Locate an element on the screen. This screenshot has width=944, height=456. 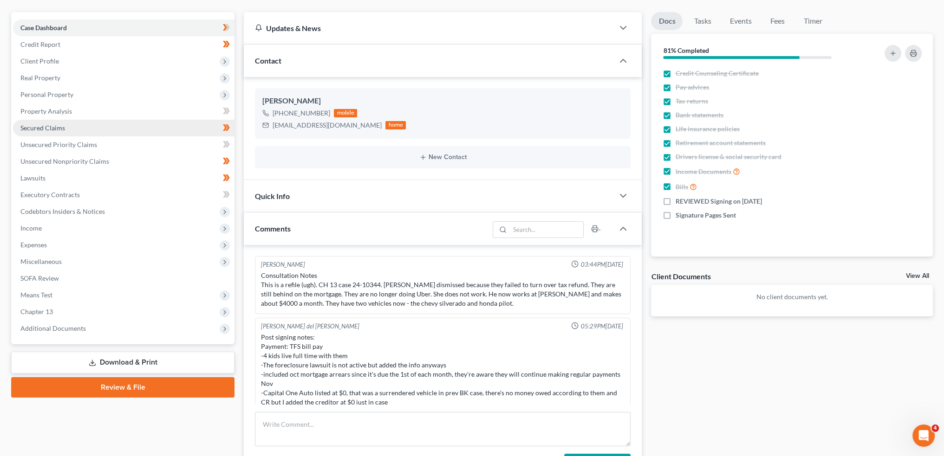
span: Credit Report is located at coordinates (40, 44).